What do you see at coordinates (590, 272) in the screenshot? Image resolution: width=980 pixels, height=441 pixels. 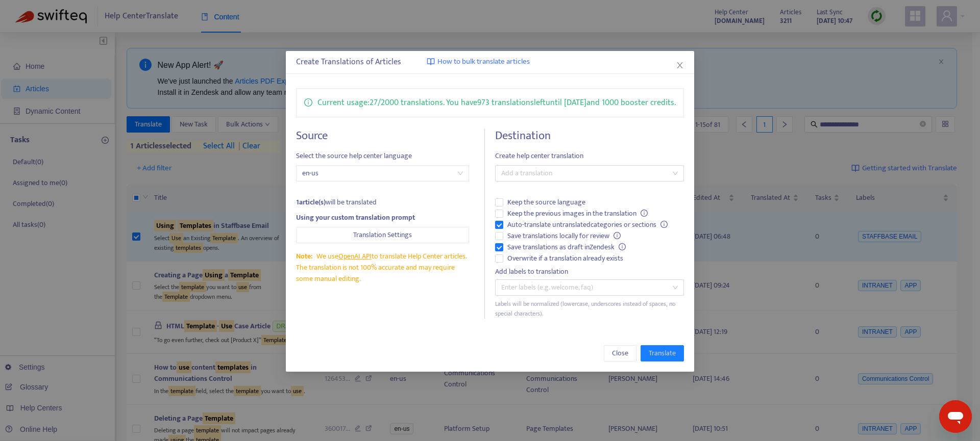 I see `div: Add labels to translation` at bounding box center [590, 272].